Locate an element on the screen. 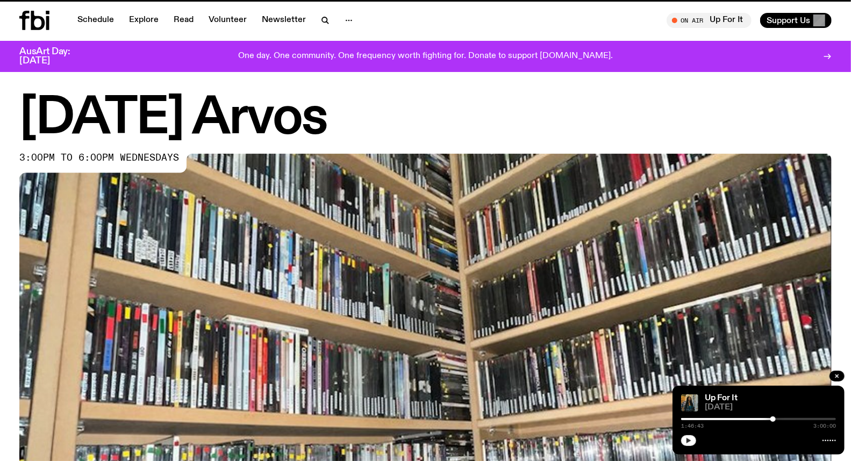  a: Newsletter is located at coordinates (284, 20).